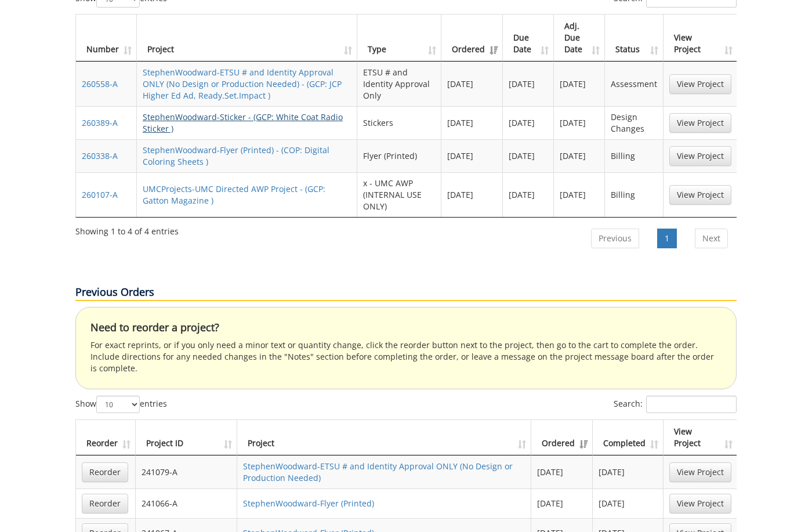 The width and height of the screenshot is (812, 532). Describe the element at coordinates (106, 38) in the screenshot. I see `th: Number: activate to sort column ascending` at that location.